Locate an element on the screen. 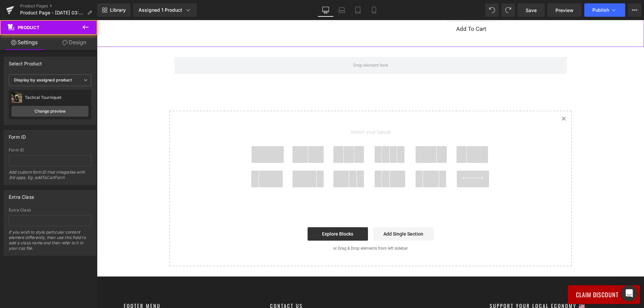 The image size is (644, 308). button: Publish is located at coordinates (605, 10).